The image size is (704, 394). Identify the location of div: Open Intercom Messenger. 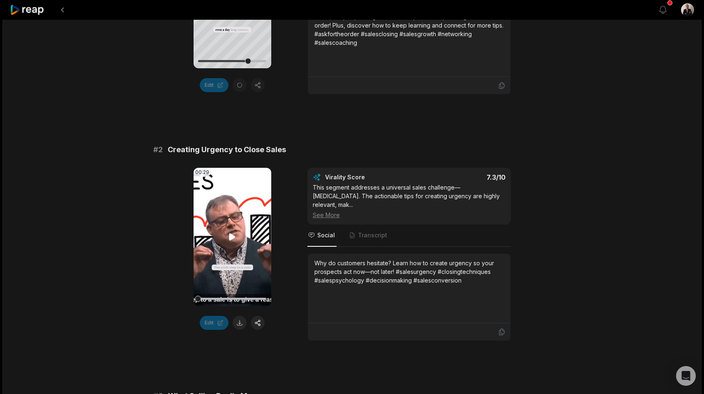
(686, 376).